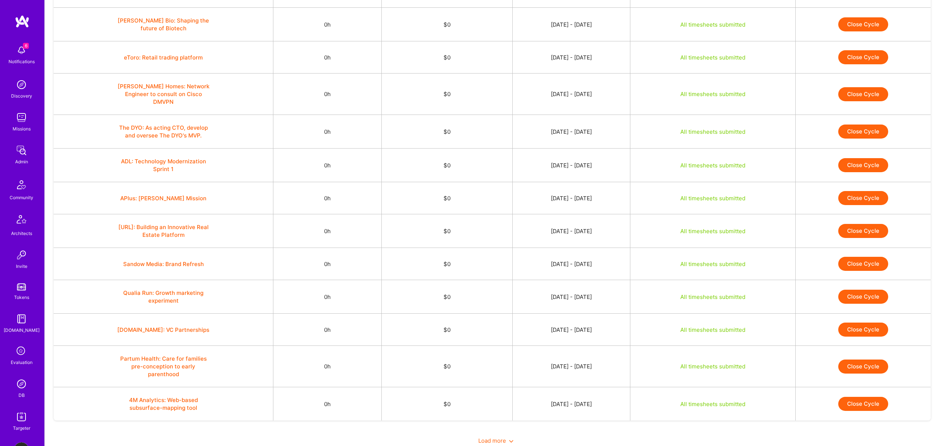 This screenshot has height=446, width=947. Describe the element at coordinates (21, 129) in the screenshot. I see `div: Missions` at that location.